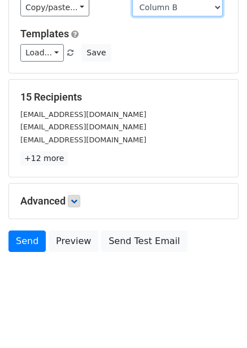  I want to click on a: Load..., so click(42, 53).